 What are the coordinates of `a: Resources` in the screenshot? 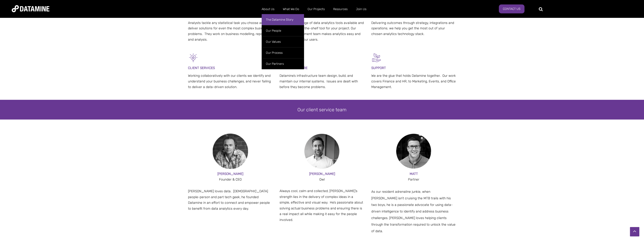 It's located at (340, 9).